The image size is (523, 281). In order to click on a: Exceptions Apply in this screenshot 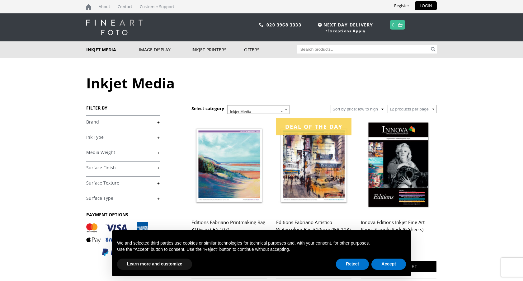, I will do `click(347, 31)`.